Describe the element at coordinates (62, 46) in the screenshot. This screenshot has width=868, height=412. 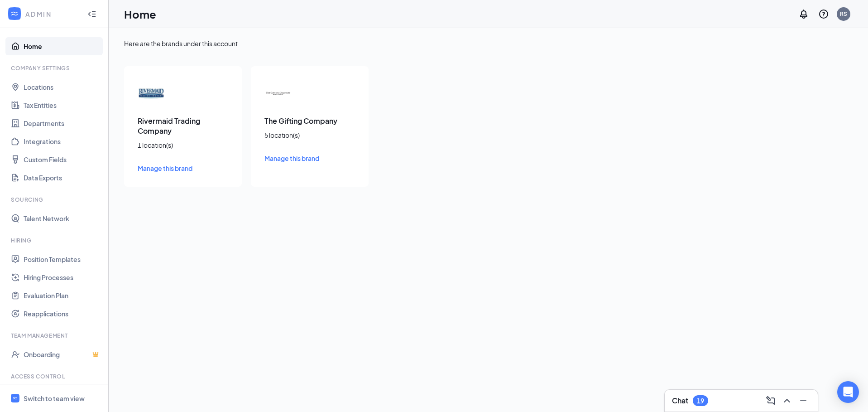
I see `a: Home` at that location.